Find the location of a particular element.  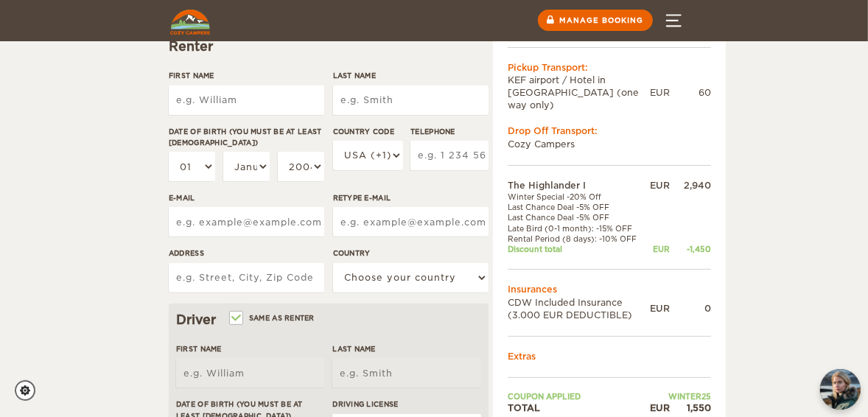

label: Telephone is located at coordinates (449, 131).